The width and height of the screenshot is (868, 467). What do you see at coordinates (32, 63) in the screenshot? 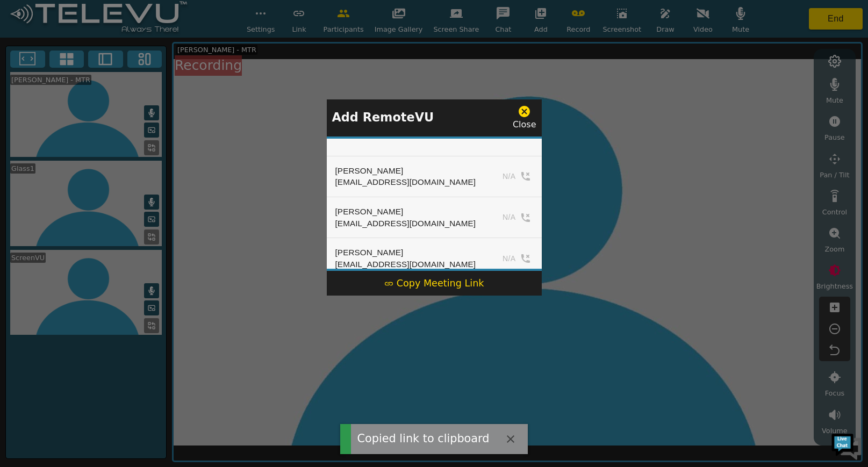
I see `img: d_736959983_company_1615157101543_736959983` at bounding box center [32, 63].